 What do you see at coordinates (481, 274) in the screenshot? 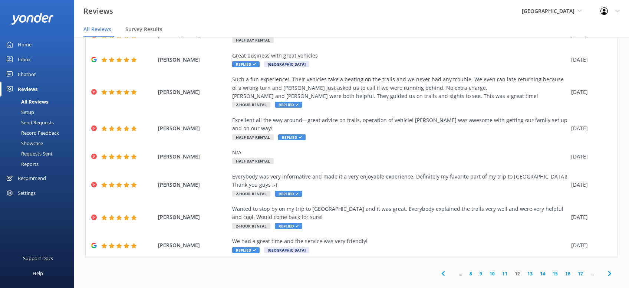
I see `a: 9` at bounding box center [481, 274].